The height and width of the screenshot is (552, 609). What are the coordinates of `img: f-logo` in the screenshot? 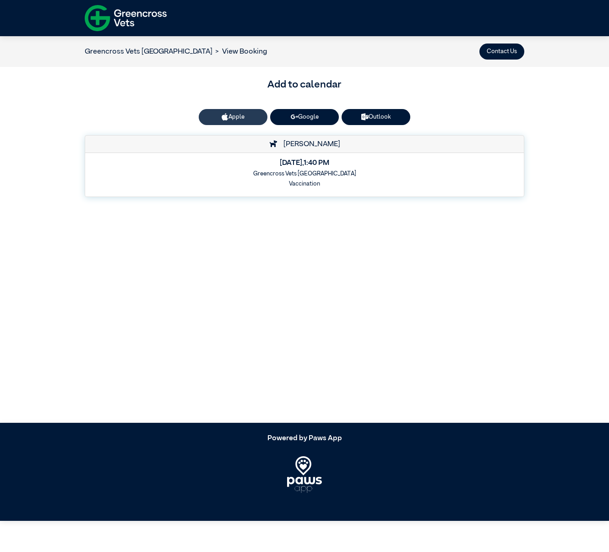 It's located at (126, 18).